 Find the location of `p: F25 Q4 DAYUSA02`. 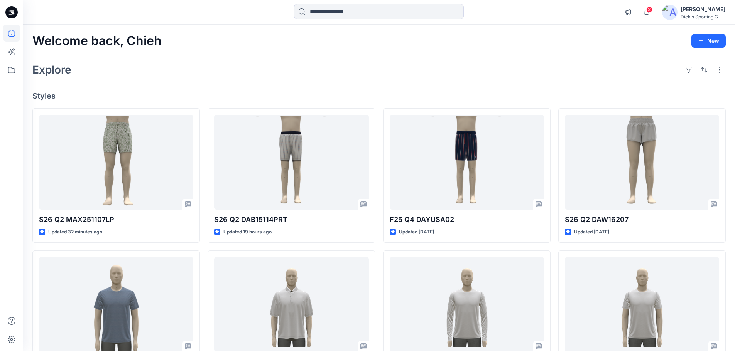

p: F25 Q4 DAYUSA02 is located at coordinates (467, 220).